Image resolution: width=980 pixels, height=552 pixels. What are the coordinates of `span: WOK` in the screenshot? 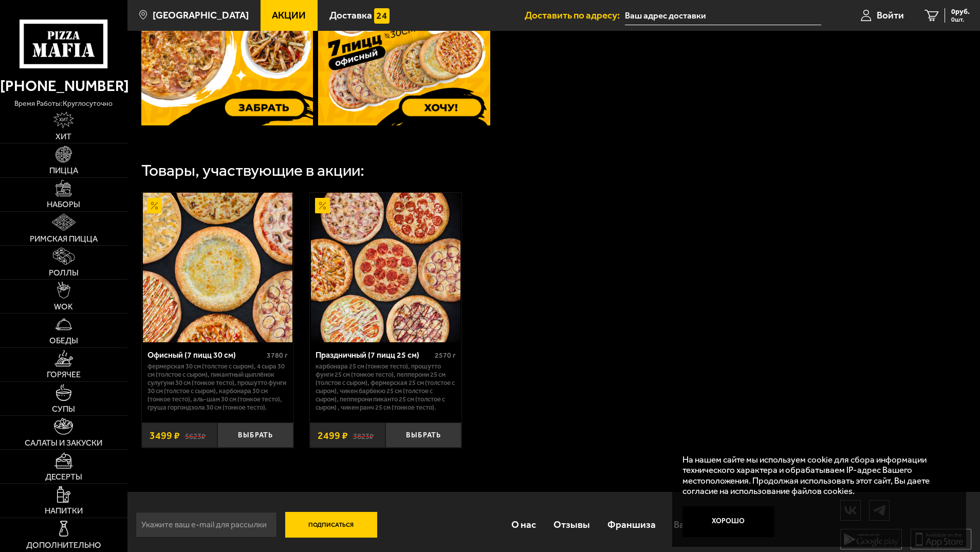 It's located at (63, 307).